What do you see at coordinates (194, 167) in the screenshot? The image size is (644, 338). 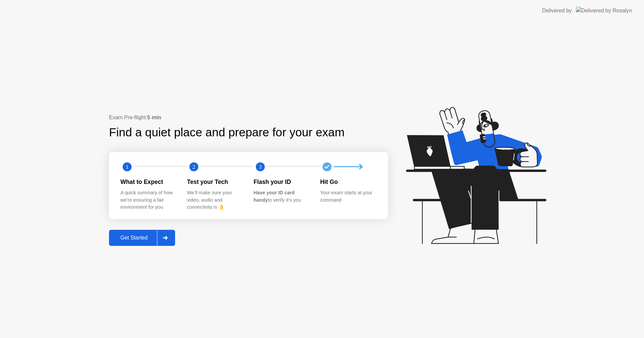 I see `text: 2` at bounding box center [194, 167].